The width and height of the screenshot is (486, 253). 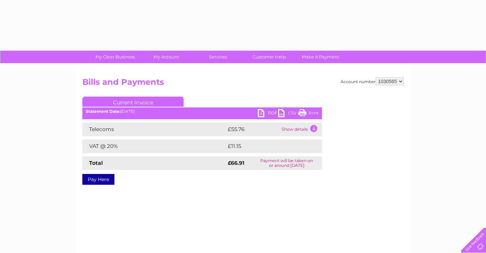 What do you see at coordinates (320, 57) in the screenshot?
I see `a: Make A Payment` at bounding box center [320, 57].